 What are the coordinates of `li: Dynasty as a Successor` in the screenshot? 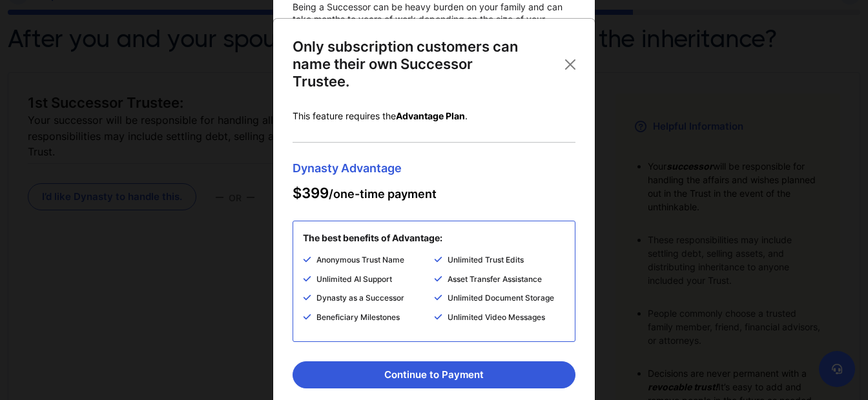 It's located at (369, 302).